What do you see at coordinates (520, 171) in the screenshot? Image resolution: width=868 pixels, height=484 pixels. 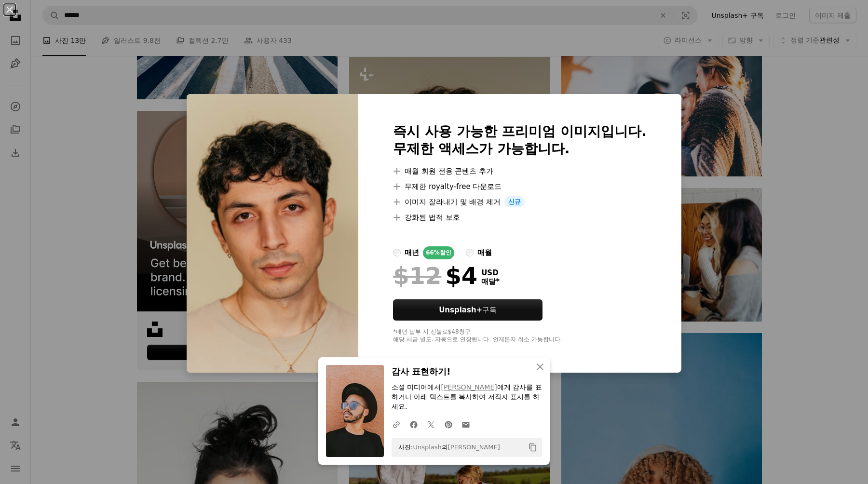 I see `li: 매월 회원 전용 콘텐츠 추가` at bounding box center [520, 171].